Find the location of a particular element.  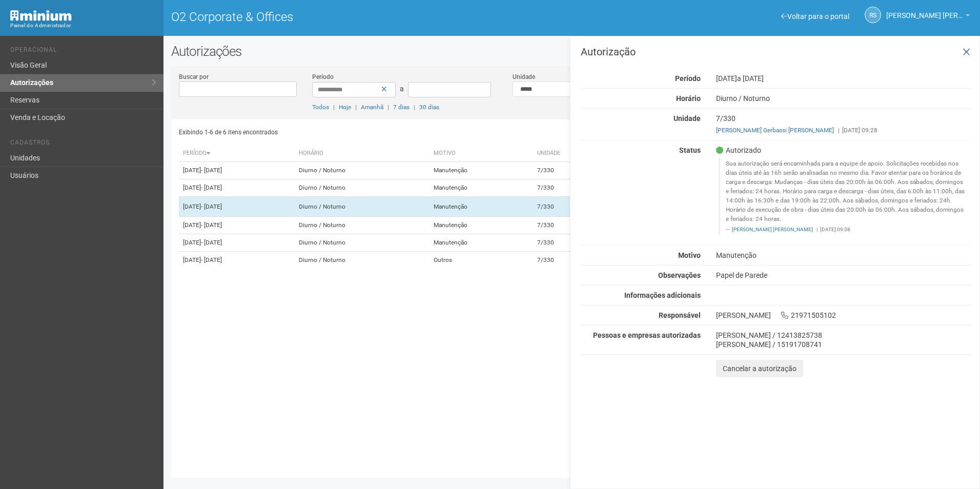

h2: Autorizações is located at coordinates (571, 51).